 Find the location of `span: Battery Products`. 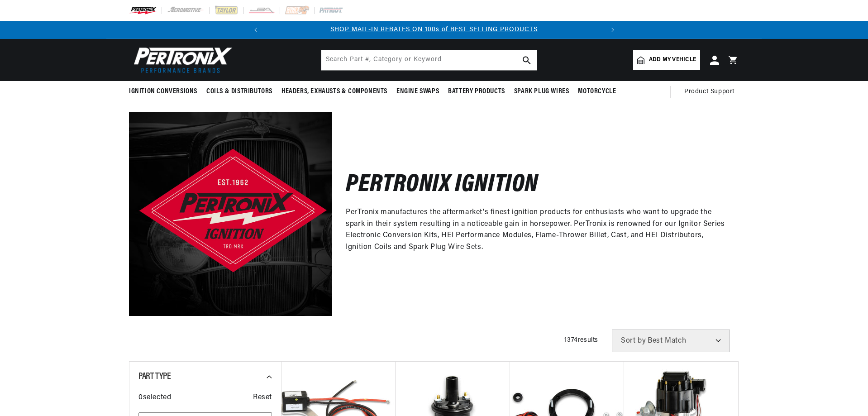

span: Battery Products is located at coordinates (476, 92).